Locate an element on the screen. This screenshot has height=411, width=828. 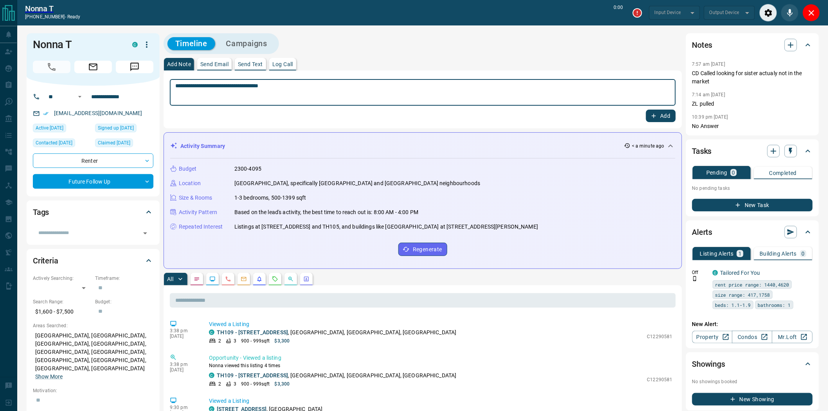
svg: Emails is located at coordinates (244, 279).